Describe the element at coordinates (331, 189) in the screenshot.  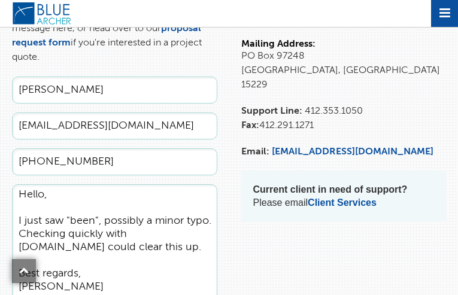
I see `strong: Current client in need of support?` at that location.